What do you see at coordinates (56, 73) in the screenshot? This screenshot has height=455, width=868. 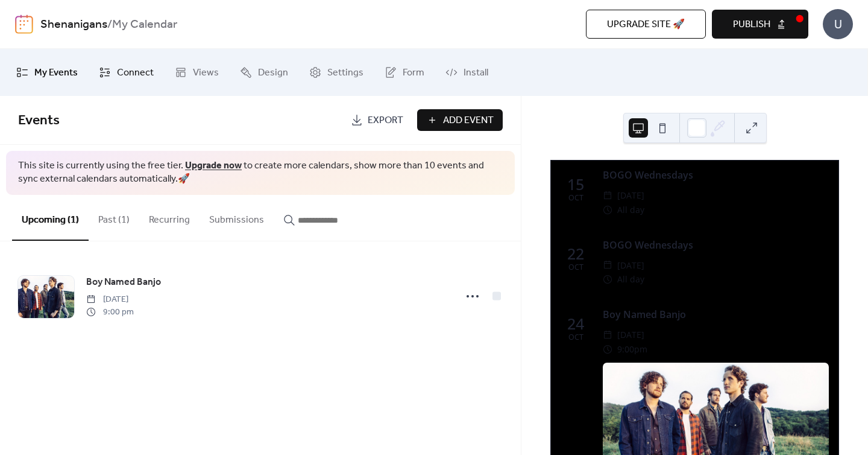 I see `span: My Events` at bounding box center [56, 73].